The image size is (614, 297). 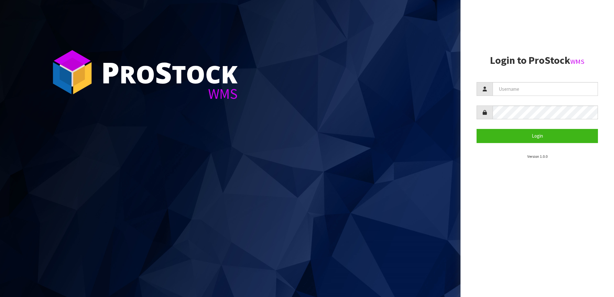 I want to click on input: Username, so click(x=545, y=89).